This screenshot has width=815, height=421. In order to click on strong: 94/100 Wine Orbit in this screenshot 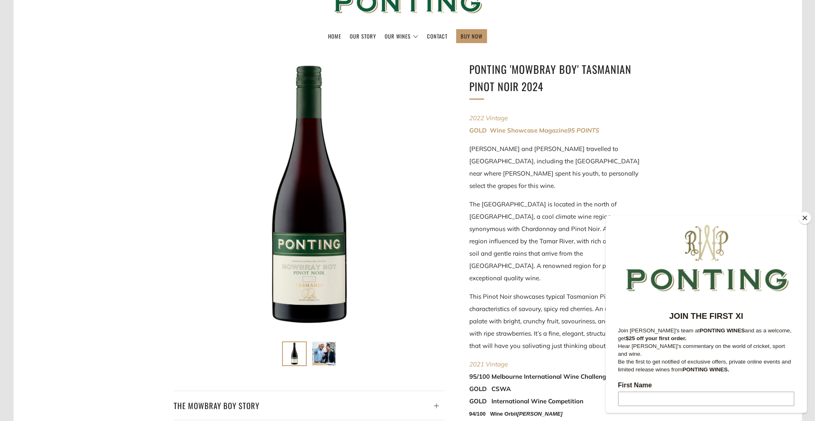, I will do `click(515, 414)`.